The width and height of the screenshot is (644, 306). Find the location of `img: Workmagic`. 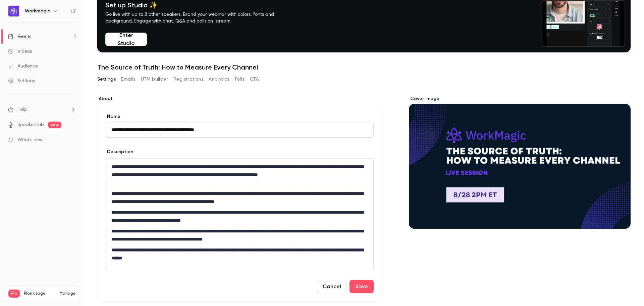

img: Workmagic is located at coordinates (14, 11).